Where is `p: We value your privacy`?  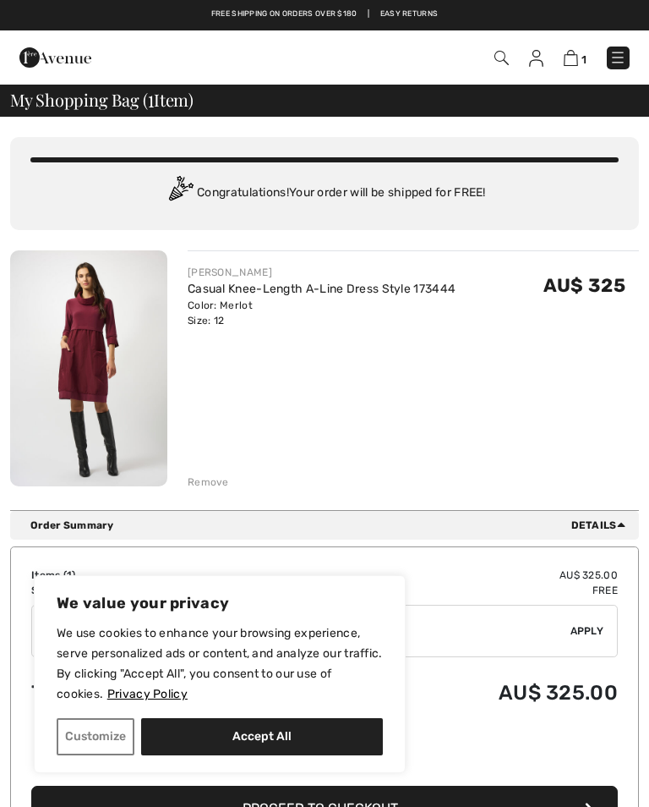 p: We value your privacy is located at coordinates (220, 603).